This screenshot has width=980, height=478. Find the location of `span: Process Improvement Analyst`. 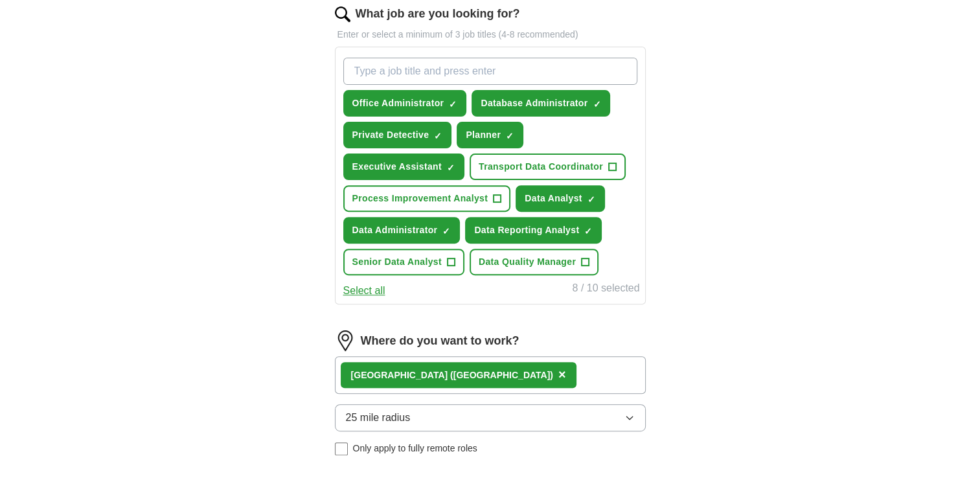

span: Process Improvement Analyst is located at coordinates (421, 198).